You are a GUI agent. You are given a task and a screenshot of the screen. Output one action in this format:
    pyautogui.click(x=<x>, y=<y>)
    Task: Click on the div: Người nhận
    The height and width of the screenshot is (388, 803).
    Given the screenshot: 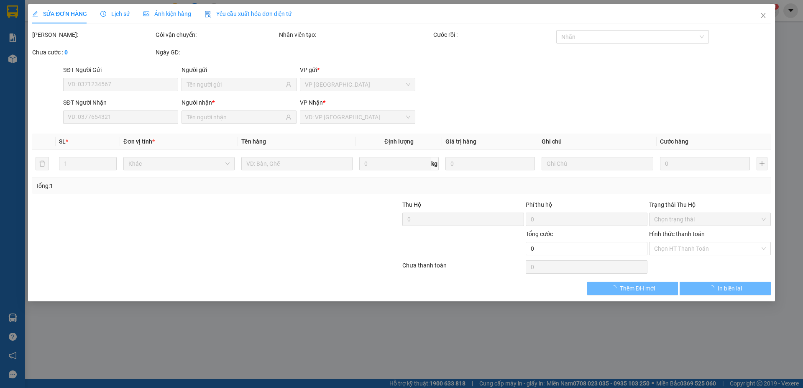 What is the action you would take?
    pyautogui.click(x=239, y=102)
    